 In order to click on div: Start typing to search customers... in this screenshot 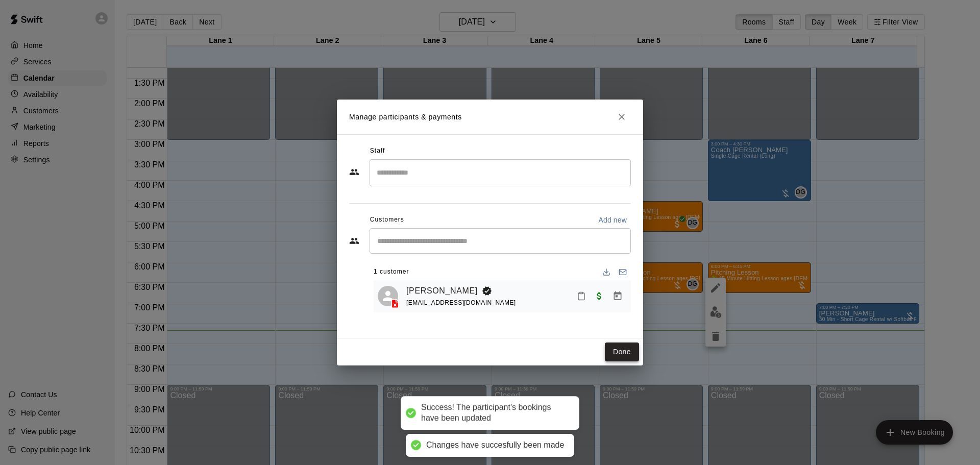, I will do `click(500, 241)`.